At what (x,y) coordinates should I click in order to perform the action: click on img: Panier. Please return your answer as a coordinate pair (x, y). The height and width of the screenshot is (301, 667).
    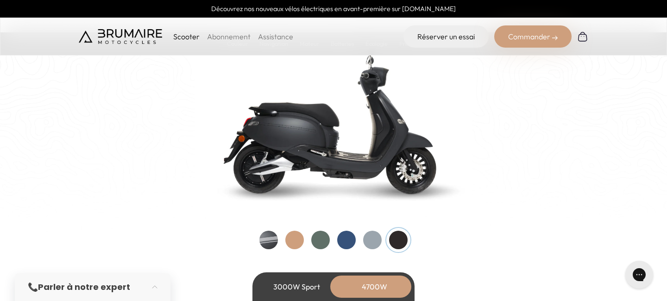
    Looking at the image, I should click on (583, 37).